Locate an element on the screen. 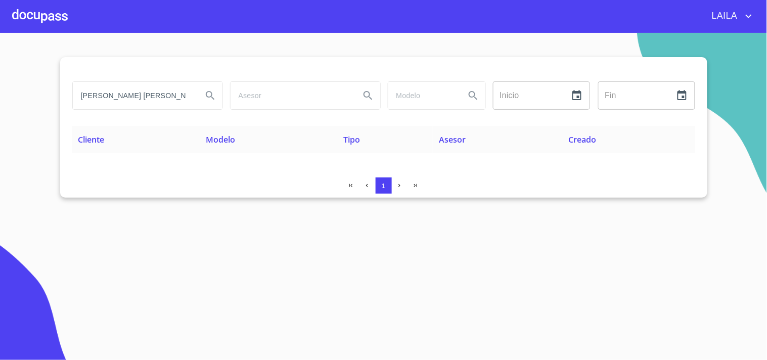  span: Asesor is located at coordinates (452, 140).